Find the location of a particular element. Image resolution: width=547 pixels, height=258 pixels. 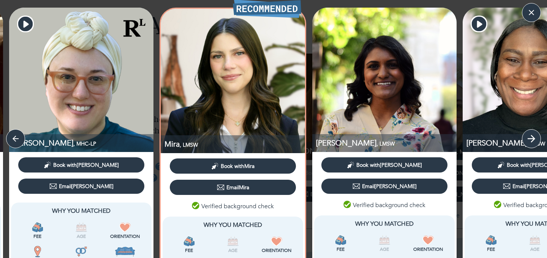

span: , MHC-LP is located at coordinates (85, 144).